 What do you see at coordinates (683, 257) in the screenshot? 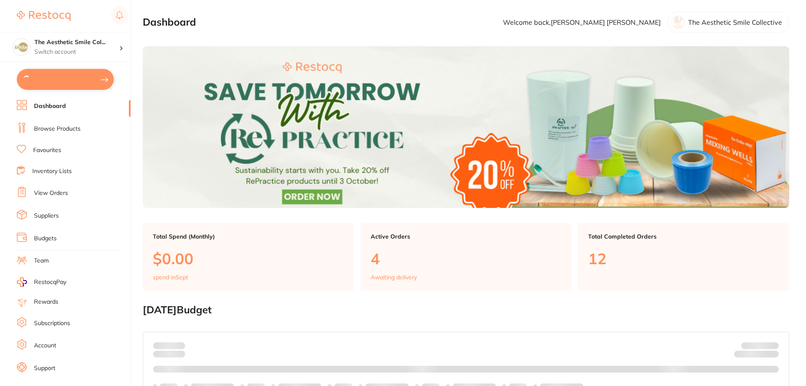
I see `a: Total Completed Orders12` at bounding box center [683, 257].